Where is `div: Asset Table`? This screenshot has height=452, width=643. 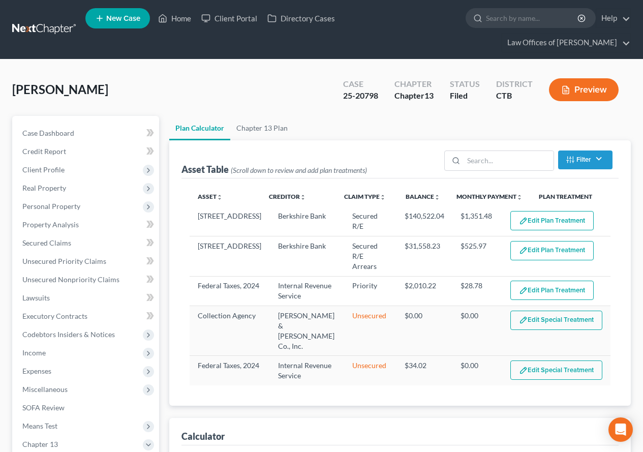 div: Asset Table is located at coordinates (274, 169).